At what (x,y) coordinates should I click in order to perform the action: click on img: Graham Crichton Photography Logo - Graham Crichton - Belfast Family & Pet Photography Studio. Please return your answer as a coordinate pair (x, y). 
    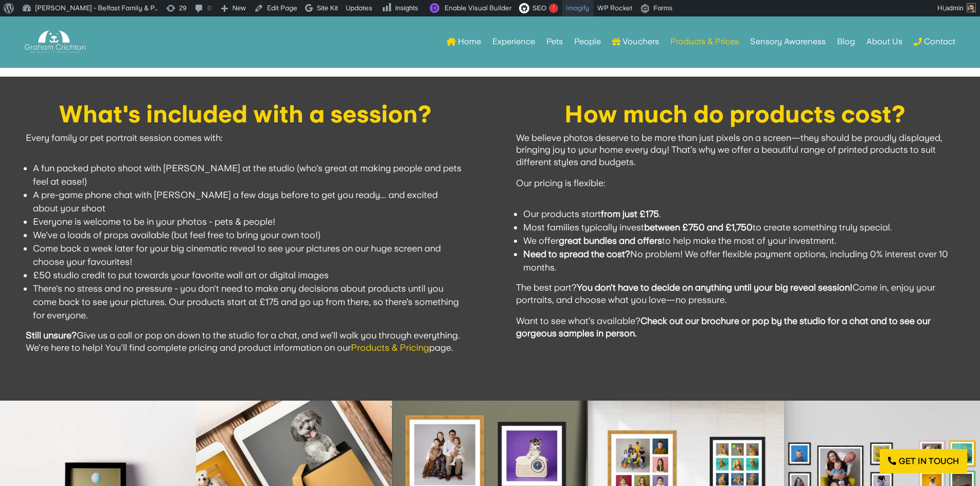
    Looking at the image, I should click on (55, 42).